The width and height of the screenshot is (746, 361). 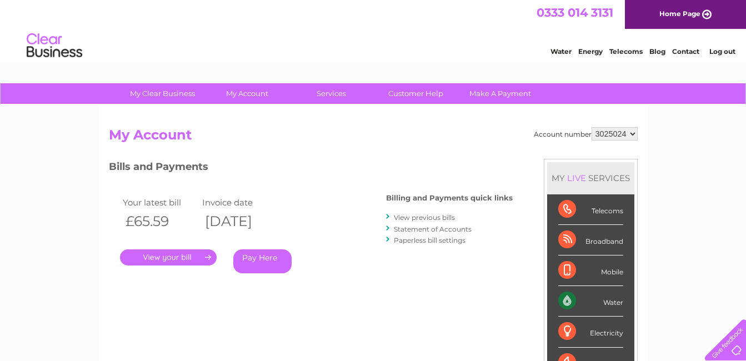 I want to click on div: Telecoms, so click(x=590, y=209).